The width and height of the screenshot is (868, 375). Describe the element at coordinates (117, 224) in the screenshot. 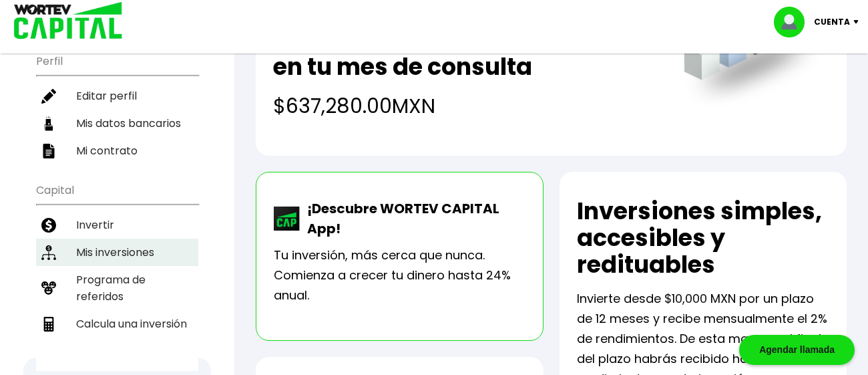

I see `a: Invertir` at that location.